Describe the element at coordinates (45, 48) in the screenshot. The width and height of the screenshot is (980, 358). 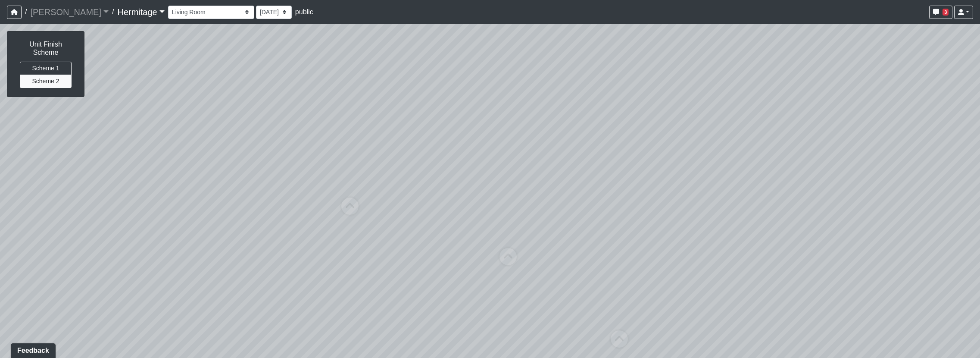
I see `h6: Unit Finish Scheme` at that location.